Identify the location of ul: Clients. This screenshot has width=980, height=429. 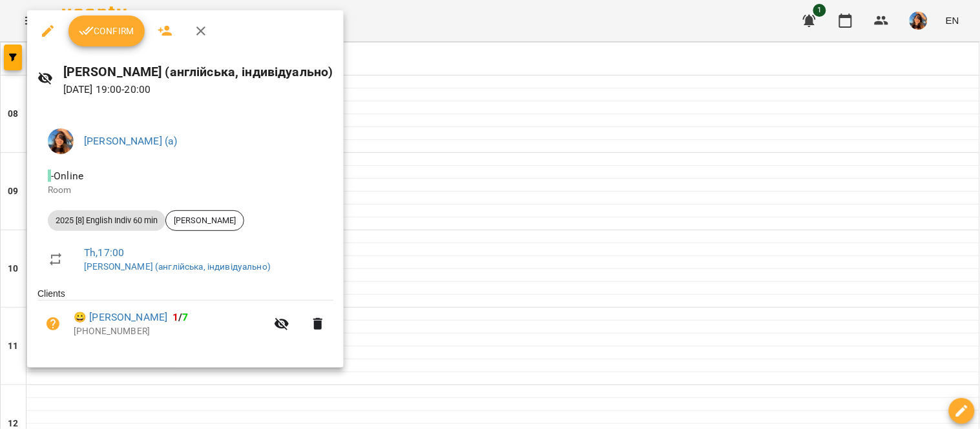
(186, 320).